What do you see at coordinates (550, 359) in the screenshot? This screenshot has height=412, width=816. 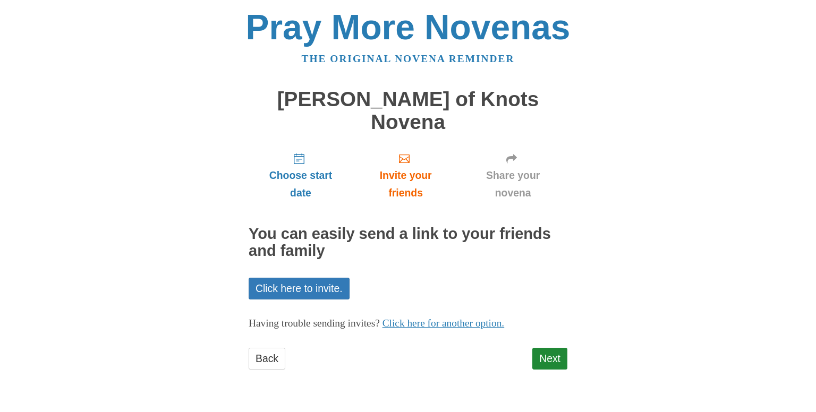 I see `a: Next` at bounding box center [550, 359].